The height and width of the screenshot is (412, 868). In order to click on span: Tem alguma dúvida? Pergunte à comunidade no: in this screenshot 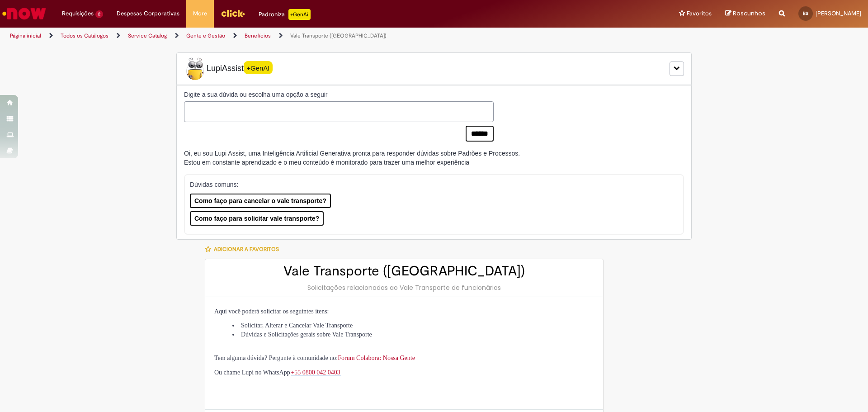, I will do `click(315, 358)`.